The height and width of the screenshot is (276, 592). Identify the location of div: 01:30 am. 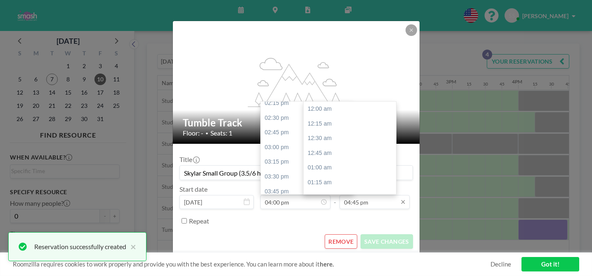
(350, 197).